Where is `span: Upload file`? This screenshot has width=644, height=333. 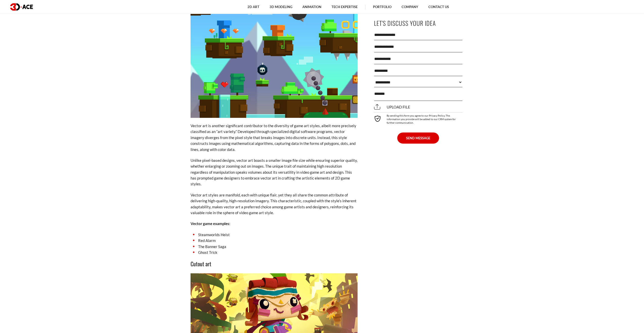
span: Upload file is located at coordinates (392, 107).